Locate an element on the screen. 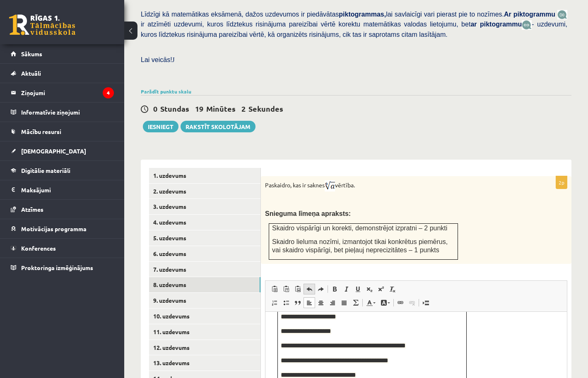 Image resolution: width=588 pixels, height=378 pixels. a: Ziņojumi4 is located at coordinates (62, 92).